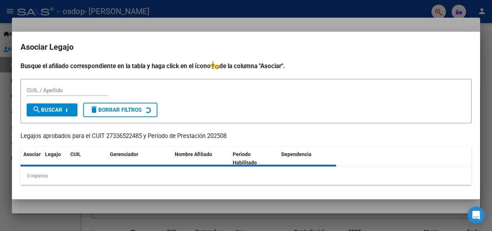  Describe the element at coordinates (120, 110) in the screenshot. I see `button: Borrar Filtros` at that location.